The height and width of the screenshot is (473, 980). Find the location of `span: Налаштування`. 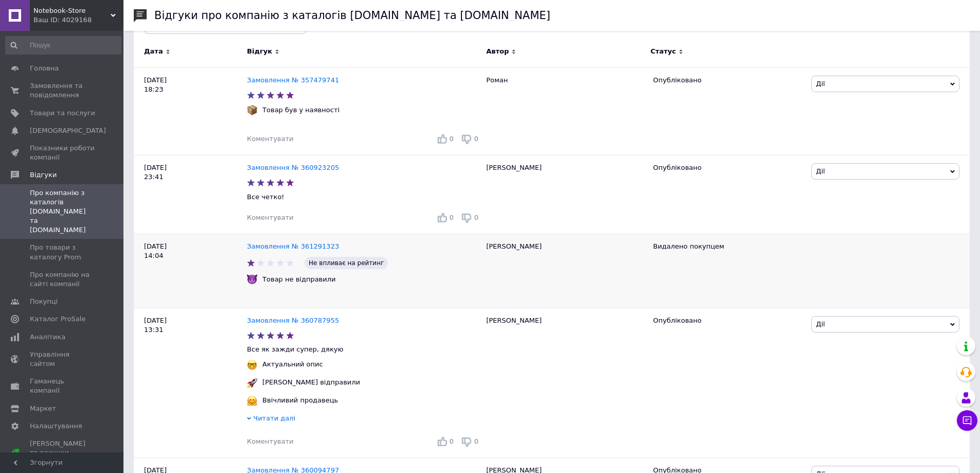

span: Налаштування is located at coordinates (56, 426).